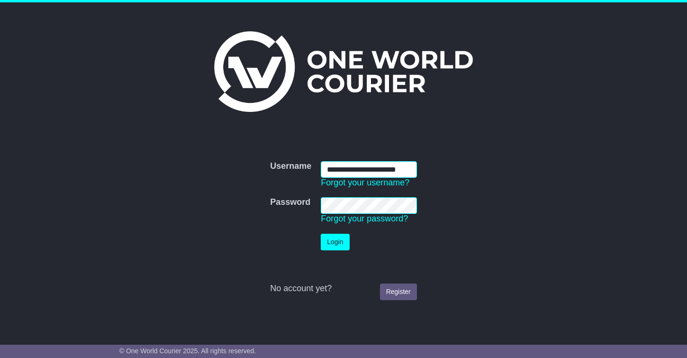  I want to click on label: Username, so click(290, 166).